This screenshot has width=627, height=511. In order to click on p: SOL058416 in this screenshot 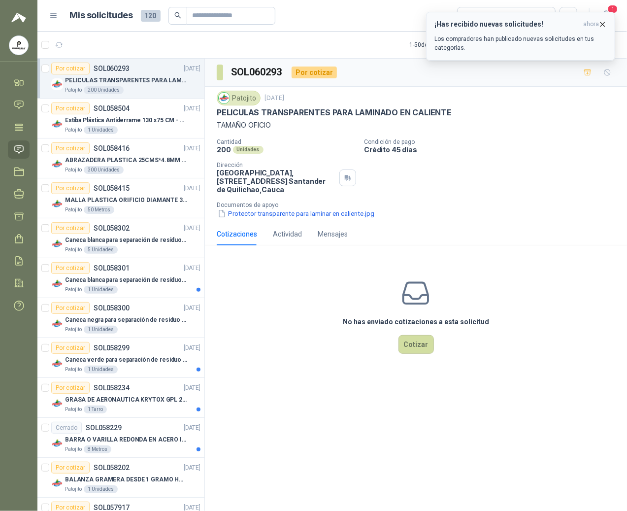, I will do `click(111, 148)`.